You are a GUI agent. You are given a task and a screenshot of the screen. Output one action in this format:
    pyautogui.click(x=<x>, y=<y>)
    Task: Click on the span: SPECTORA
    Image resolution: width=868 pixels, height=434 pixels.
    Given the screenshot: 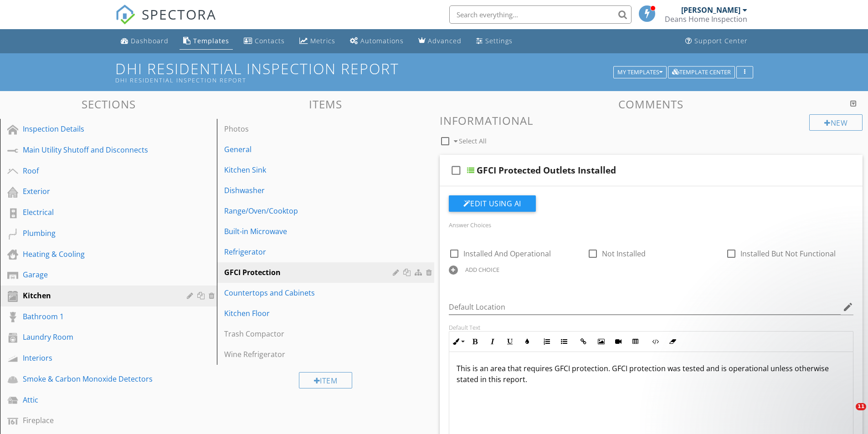 What is the action you would take?
    pyautogui.click(x=179, y=14)
    